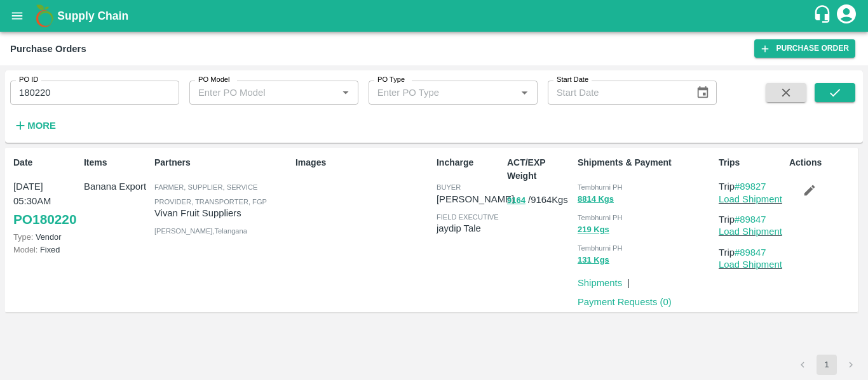  Describe the element at coordinates (600, 283) in the screenshot. I see `a: Shipments` at that location.